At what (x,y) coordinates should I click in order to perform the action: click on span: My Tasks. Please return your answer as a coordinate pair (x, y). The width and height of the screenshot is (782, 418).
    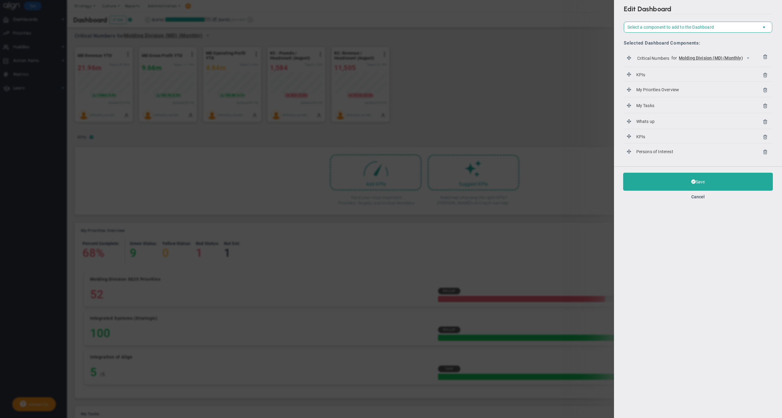
    Looking at the image, I should click on (645, 106).